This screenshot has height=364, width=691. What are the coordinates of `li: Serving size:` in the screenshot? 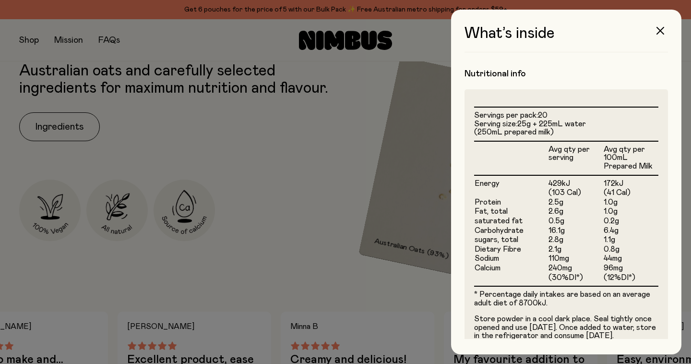 It's located at (566, 128).